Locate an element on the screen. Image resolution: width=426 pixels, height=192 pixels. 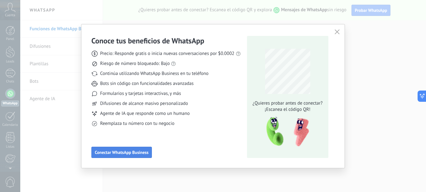
span: Continúa utilizando WhatsApp Business en tu teléfono is located at coordinates (154, 74).